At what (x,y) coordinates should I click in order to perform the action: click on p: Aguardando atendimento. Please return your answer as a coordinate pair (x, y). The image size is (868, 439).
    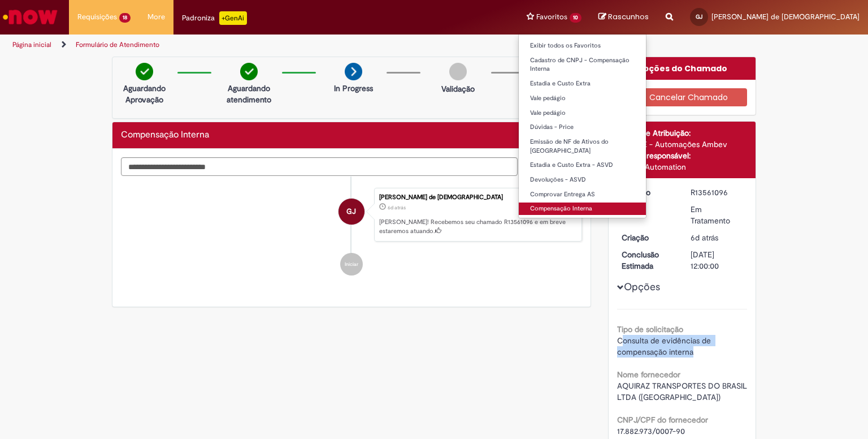
    Looking at the image, I should click on (249, 94).